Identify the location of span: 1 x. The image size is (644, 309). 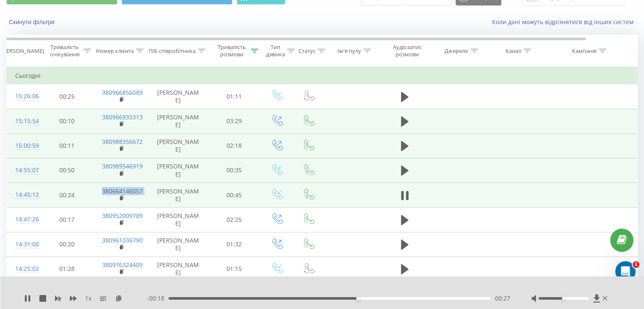
(88, 298).